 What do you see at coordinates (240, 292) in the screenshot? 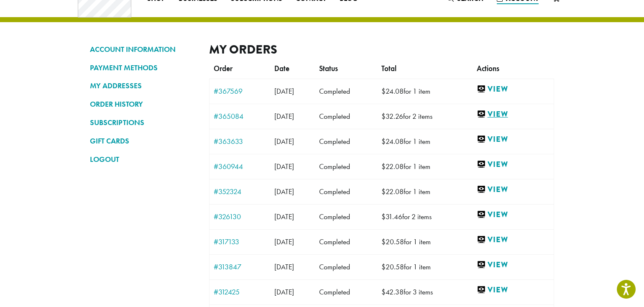
I see `a: #312425` at bounding box center [240, 292].